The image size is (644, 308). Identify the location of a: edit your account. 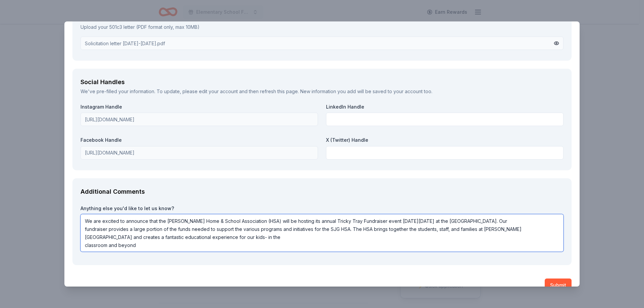
(218, 91).